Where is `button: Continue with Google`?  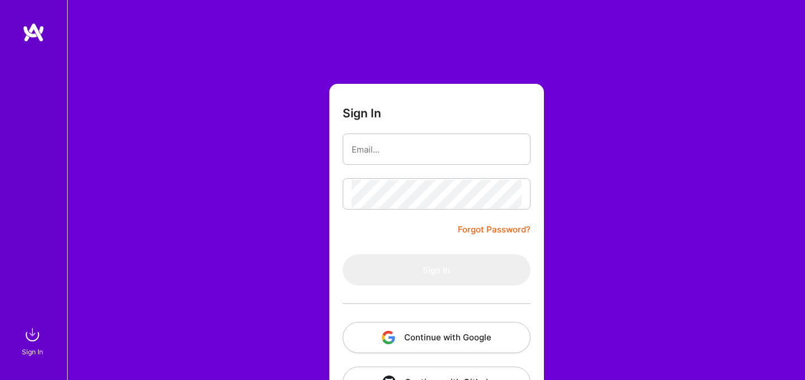
button: Continue with Google is located at coordinates (436, 338).